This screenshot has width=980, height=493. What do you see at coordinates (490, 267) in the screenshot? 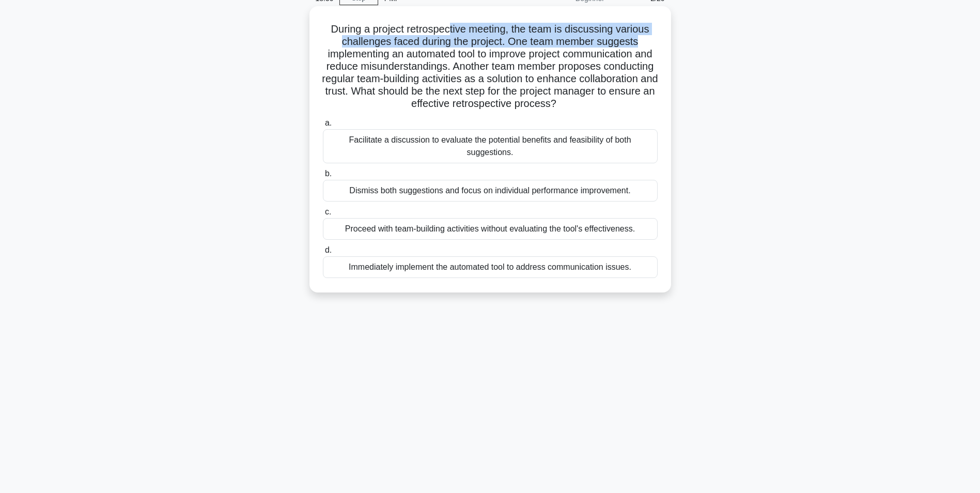
I see `div: Immediately implement the automated tool to address communication issues.` at bounding box center [490, 267].